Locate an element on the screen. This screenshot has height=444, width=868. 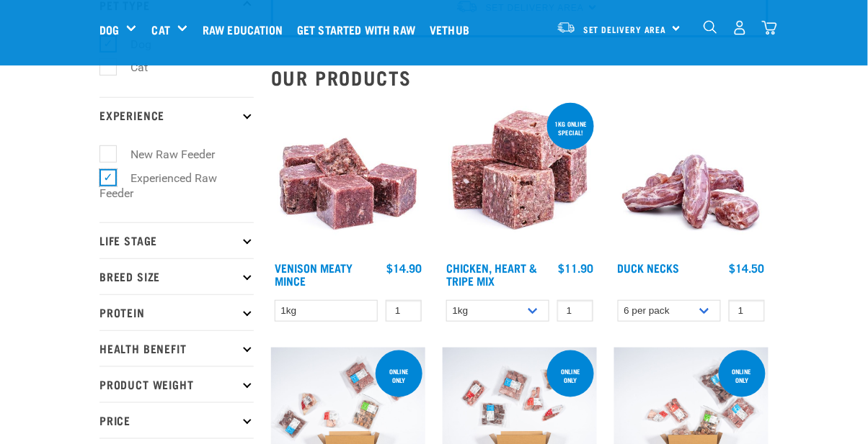
span: Set Delivery Area is located at coordinates (625, 29).